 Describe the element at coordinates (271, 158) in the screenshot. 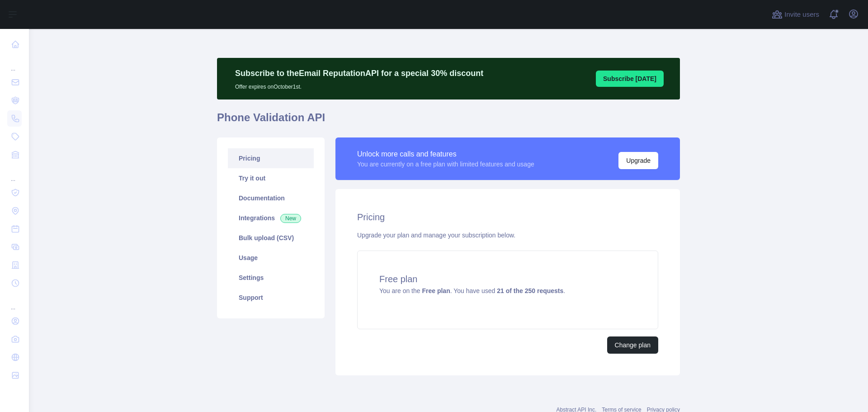

I see `a: Pricing` at that location.